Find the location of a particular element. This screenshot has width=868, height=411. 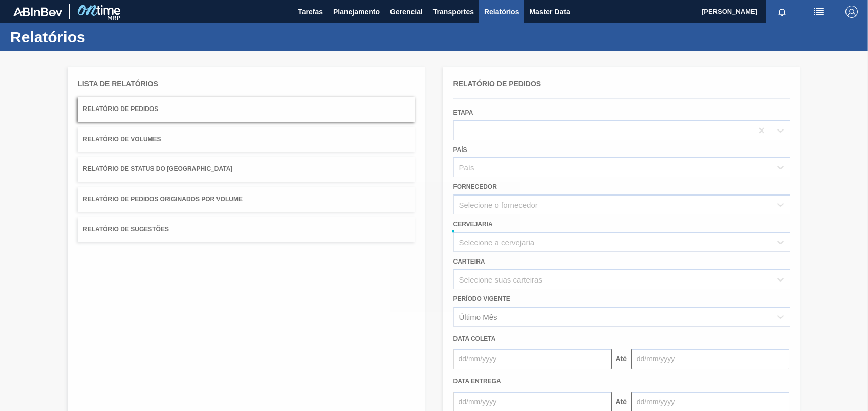

span: Planejamento is located at coordinates (356, 12).